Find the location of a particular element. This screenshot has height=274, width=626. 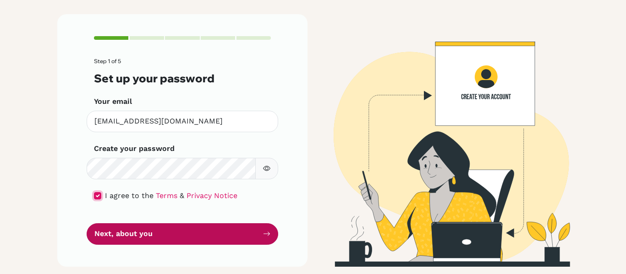

span: I agree to the is located at coordinates (129, 196).